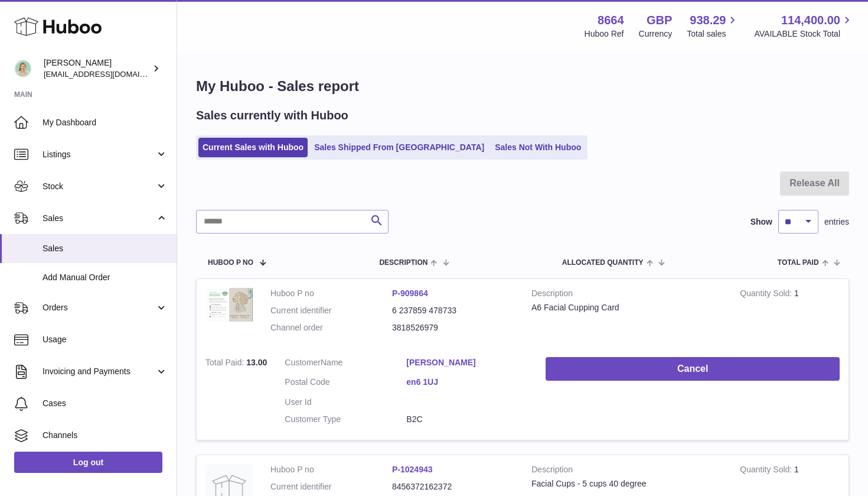  Describe the element at coordinates (611, 20) in the screenshot. I see `strong: 8664` at that location.